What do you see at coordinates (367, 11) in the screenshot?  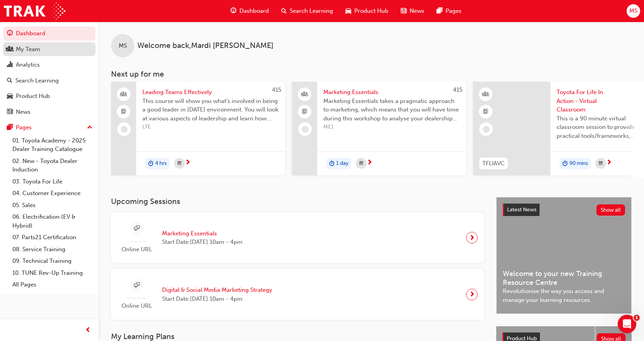 I see `a: car-iconProduct Hub` at bounding box center [367, 11].